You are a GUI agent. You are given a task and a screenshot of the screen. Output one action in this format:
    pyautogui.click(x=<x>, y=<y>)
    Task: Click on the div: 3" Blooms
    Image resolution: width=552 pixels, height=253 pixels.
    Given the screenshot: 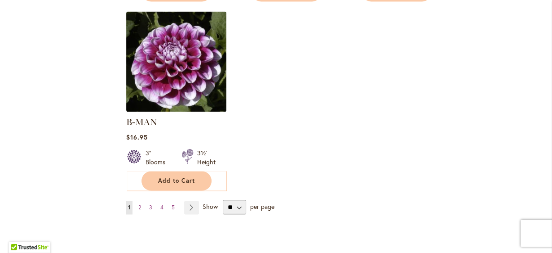 What is the action you would take?
    pyautogui.click(x=158, y=157)
    